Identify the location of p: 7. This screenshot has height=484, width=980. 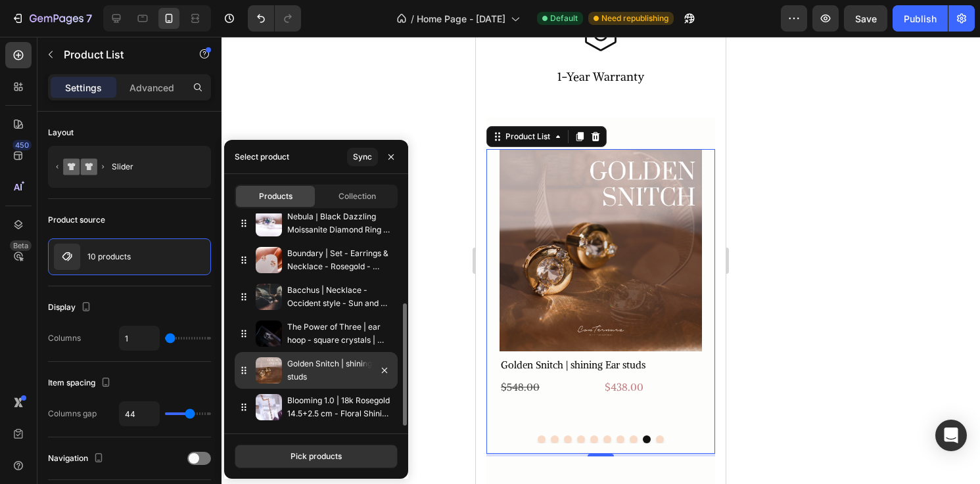
(89, 19).